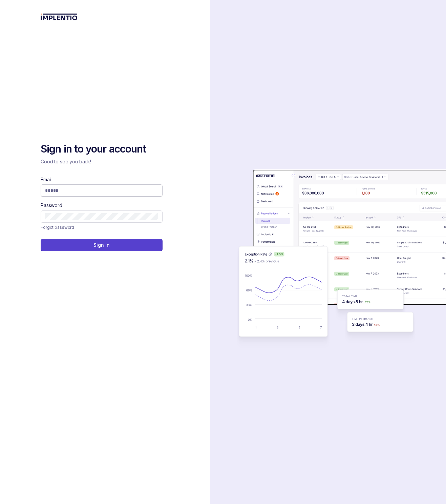 This screenshot has height=504, width=446. Describe the element at coordinates (102, 149) in the screenshot. I see `h2: Sign in to your account` at that location.